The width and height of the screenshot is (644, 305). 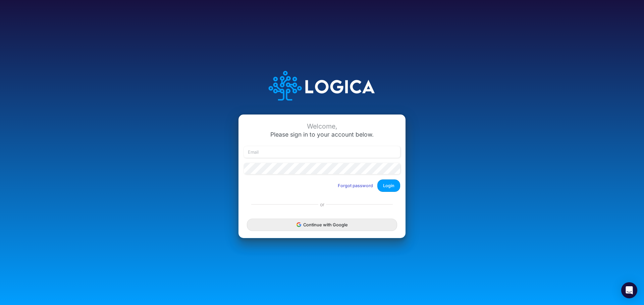 What do you see at coordinates (629, 290) in the screenshot?
I see `div: Open Intercom Messenger` at bounding box center [629, 290].